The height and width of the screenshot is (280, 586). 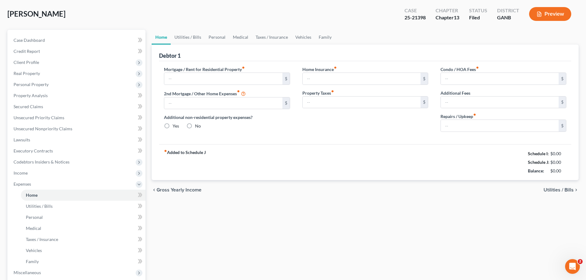 What do you see at coordinates (34, 228) in the screenshot?
I see `span: Medical` at bounding box center [34, 228].